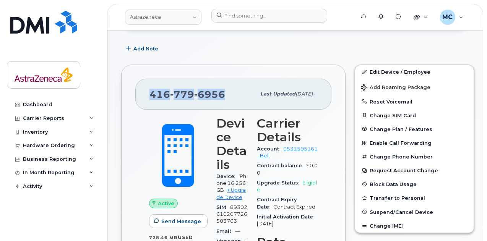  Describe the element at coordinates (287, 169) in the screenshot. I see `span: $0.00` at that location.